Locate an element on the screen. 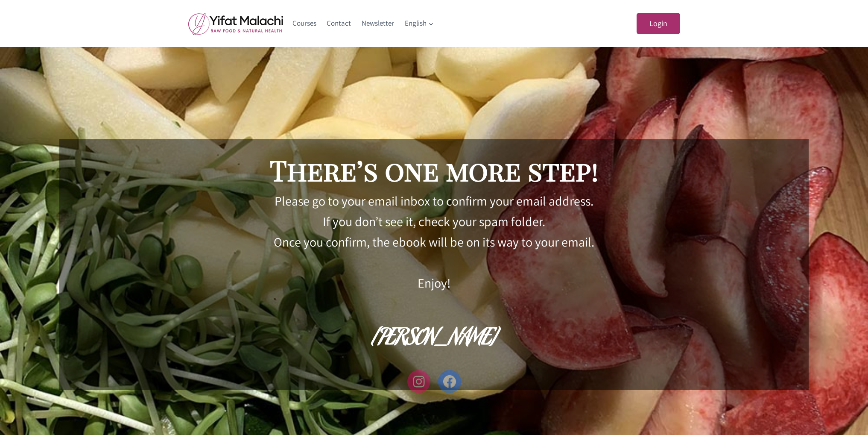 The image size is (868, 435). a: Login is located at coordinates (659, 24).